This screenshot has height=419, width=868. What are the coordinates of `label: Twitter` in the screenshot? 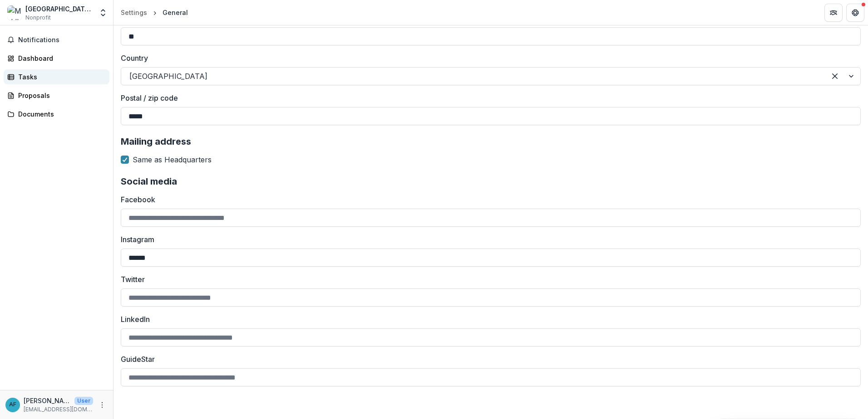 It's located at (488, 279).